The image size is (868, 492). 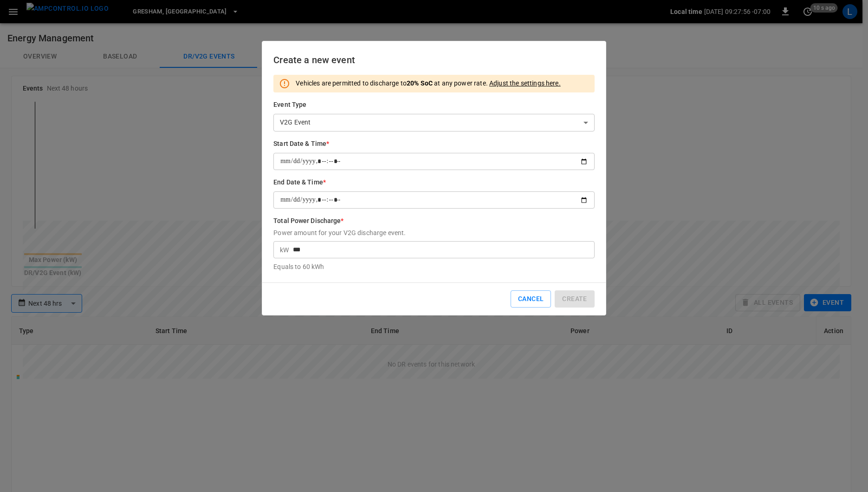 What do you see at coordinates (434, 221) in the screenshot?
I see `h6: Total Power Discharge` at bounding box center [434, 221].